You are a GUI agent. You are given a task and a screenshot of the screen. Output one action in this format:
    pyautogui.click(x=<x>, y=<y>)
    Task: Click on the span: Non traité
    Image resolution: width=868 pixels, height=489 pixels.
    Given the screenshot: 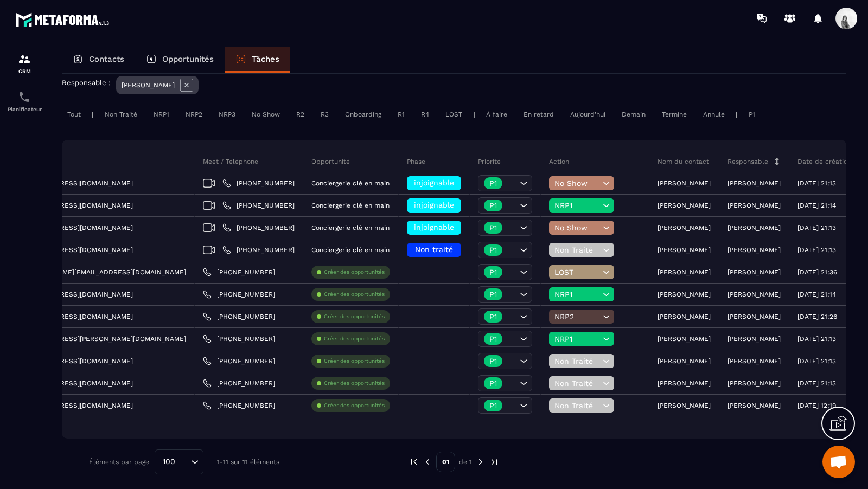 What is the action you would take?
    pyautogui.click(x=434, y=249)
    